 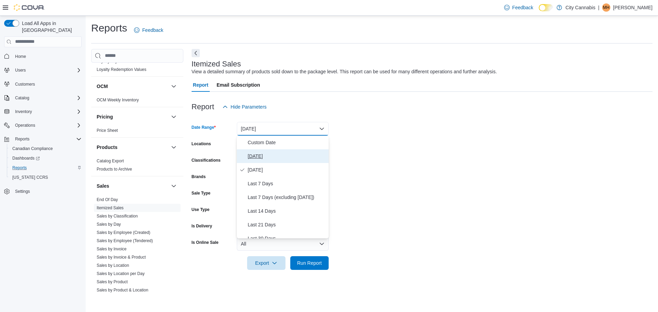 I want to click on a: Sales by Location, so click(x=113, y=266).